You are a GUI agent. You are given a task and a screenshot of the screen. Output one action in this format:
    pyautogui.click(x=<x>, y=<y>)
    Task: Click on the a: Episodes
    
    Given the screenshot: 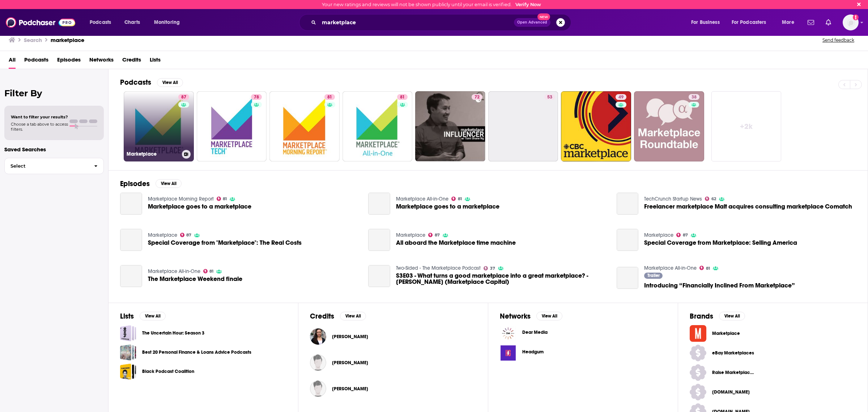 What is the action you would take?
    pyautogui.click(x=69, y=61)
    